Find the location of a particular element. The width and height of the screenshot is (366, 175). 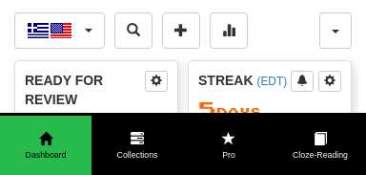

span: Pro is located at coordinates (229, 154).